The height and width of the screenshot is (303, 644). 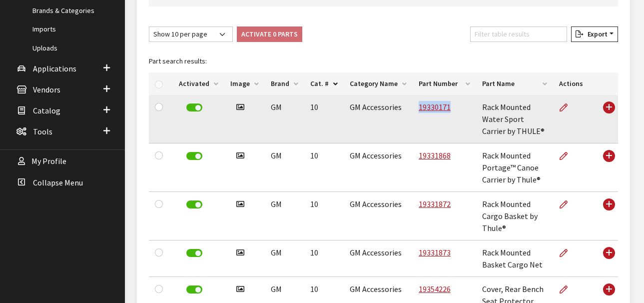 What do you see at coordinates (595, 34) in the screenshot?
I see `button: Export` at bounding box center [595, 34].